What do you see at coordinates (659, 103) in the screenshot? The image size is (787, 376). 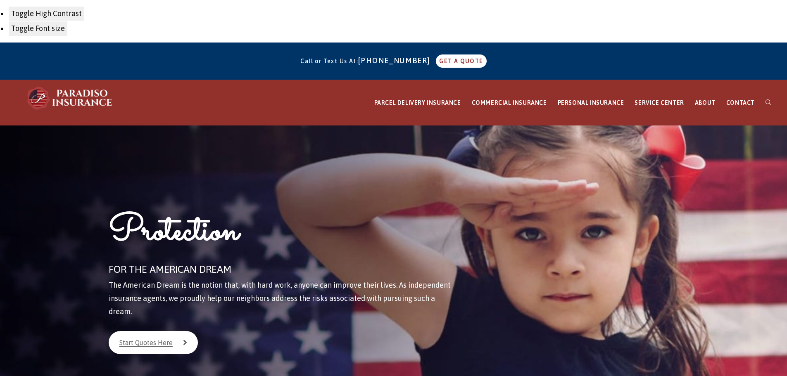 I see `a: SERVICE CENTER` at bounding box center [659, 103].